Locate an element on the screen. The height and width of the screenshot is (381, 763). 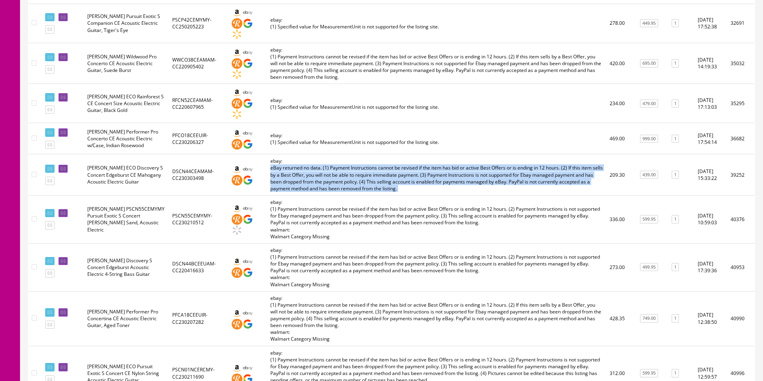
td: 2024-07-29 15:33:22 is located at coordinates (711, 175).